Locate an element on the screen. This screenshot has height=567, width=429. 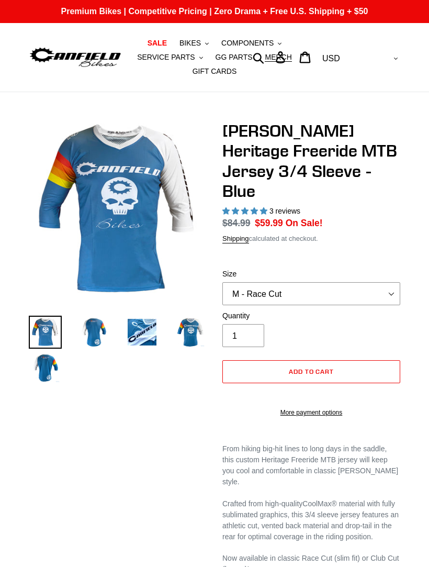
span: BIKES is located at coordinates (190, 43).